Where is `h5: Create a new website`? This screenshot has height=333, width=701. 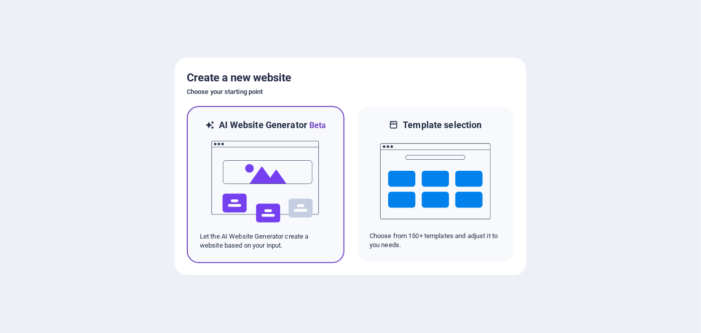
h5: Create a new website is located at coordinates (351, 78).